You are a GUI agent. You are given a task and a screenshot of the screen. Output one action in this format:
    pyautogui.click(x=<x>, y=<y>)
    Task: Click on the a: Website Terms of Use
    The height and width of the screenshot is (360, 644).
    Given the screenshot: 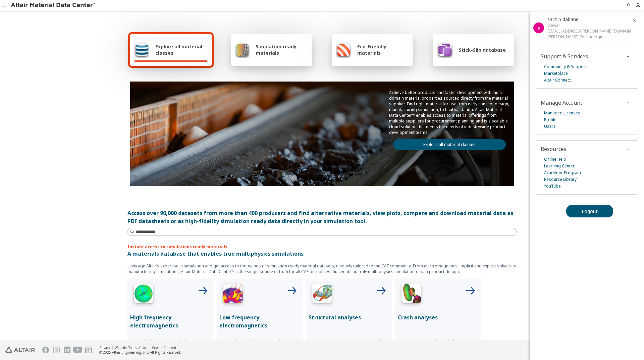 What is the action you would take?
    pyautogui.click(x=131, y=348)
    